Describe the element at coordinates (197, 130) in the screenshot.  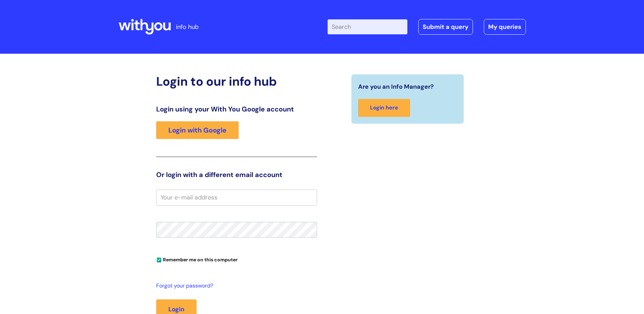
I see `a: Login with Google` at that location.